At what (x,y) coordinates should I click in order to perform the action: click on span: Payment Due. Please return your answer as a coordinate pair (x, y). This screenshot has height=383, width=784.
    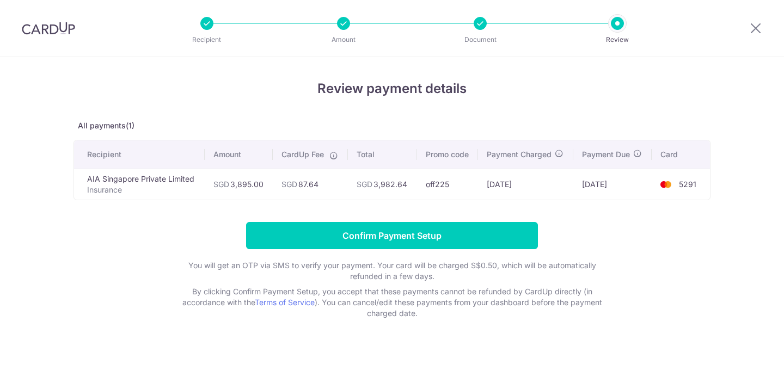
    Looking at the image, I should click on (606, 155).